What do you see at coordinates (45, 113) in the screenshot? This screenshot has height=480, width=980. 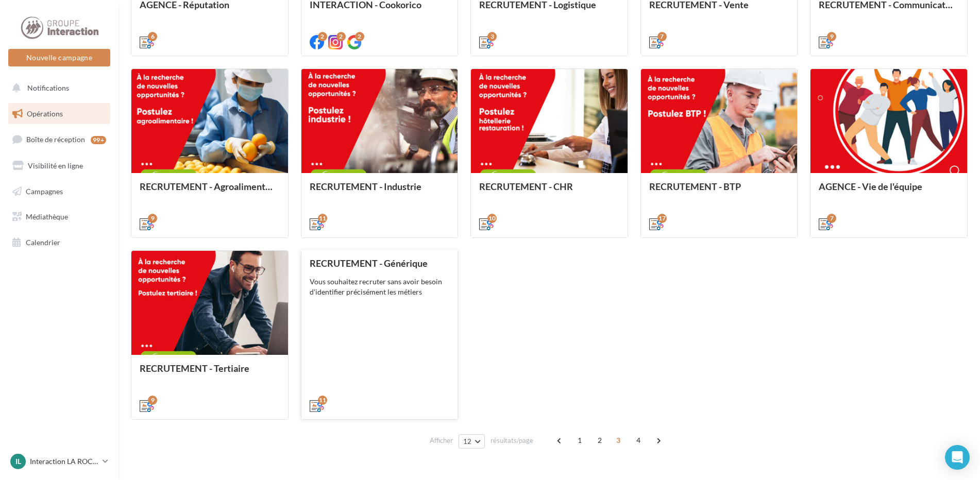 I see `span: Opérations` at bounding box center [45, 113].